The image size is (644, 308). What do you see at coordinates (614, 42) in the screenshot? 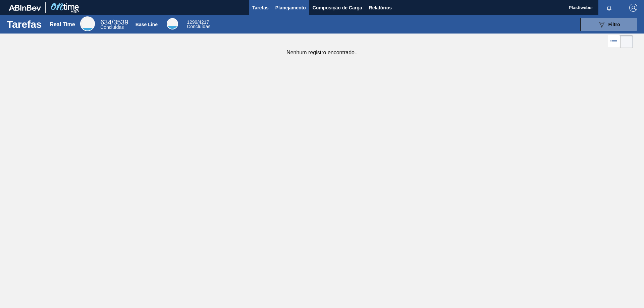
I see `div: Visão em Lista` at bounding box center [614, 42].